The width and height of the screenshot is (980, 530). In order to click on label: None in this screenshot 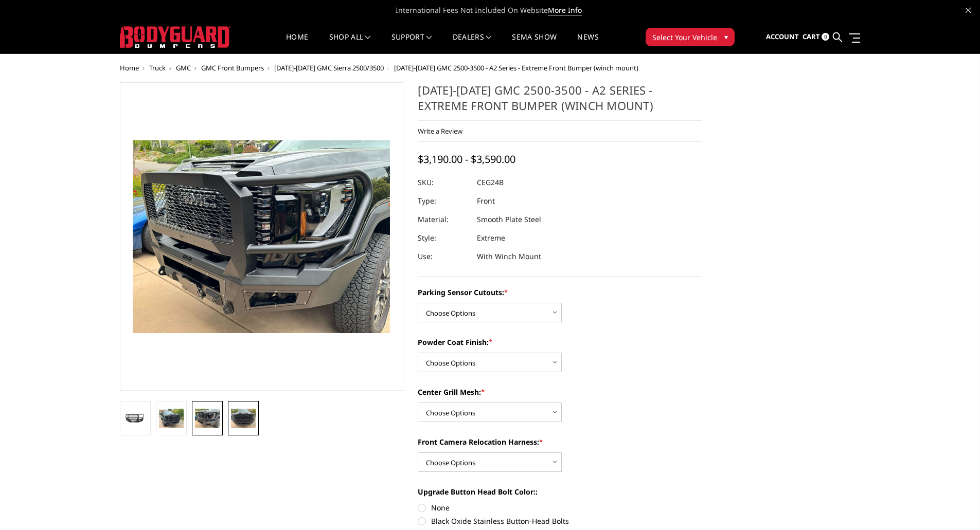, I will do `click(560, 508)`.